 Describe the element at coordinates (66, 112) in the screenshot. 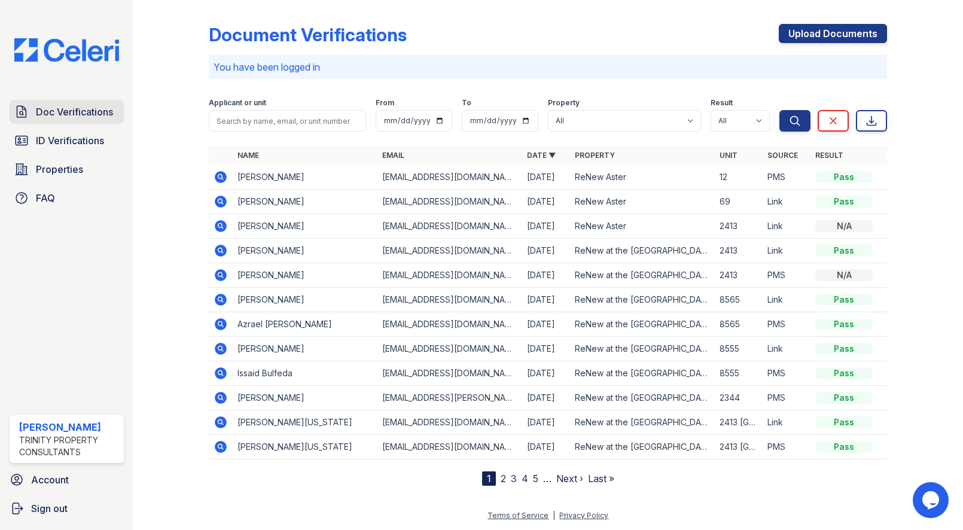

I see `a: Doc Verifications` at that location.